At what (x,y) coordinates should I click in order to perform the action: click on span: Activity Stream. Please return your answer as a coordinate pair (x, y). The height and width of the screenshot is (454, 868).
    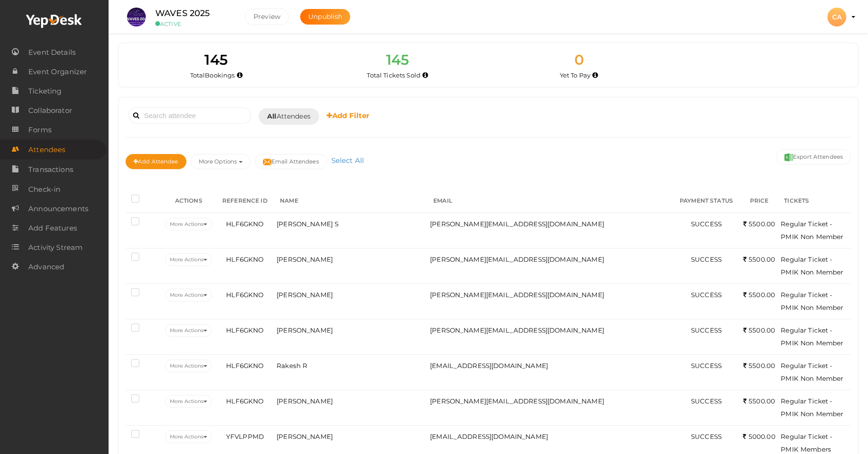
    Looking at the image, I should click on (55, 247).